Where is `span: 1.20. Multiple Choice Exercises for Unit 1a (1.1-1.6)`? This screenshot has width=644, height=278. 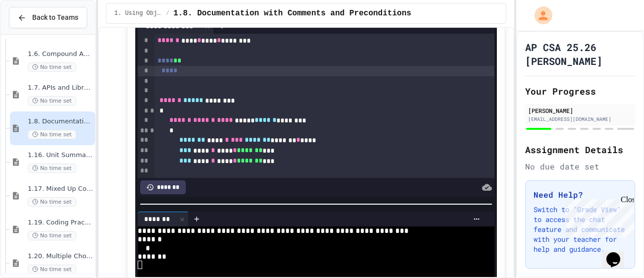 span: 1.20. Multiple Choice Exercises for Unit 1a (1.1-1.6) is located at coordinates (60, 256).